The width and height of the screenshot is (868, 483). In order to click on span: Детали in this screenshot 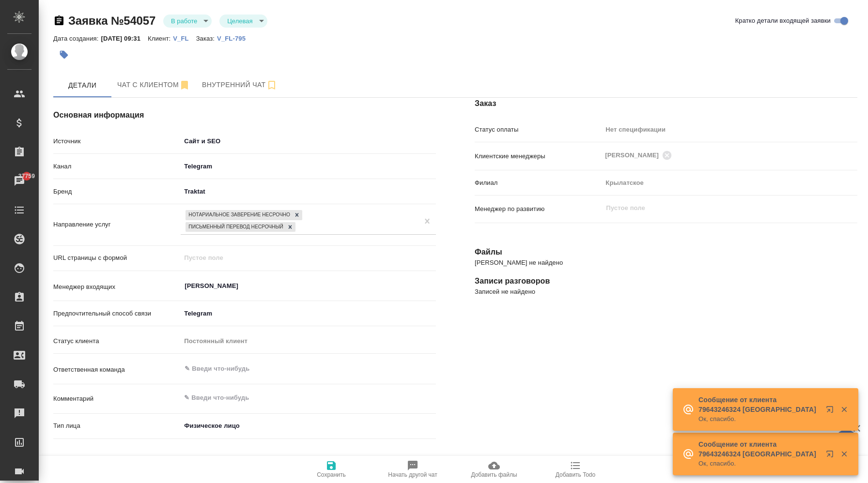, I will do `click(82, 85)`.